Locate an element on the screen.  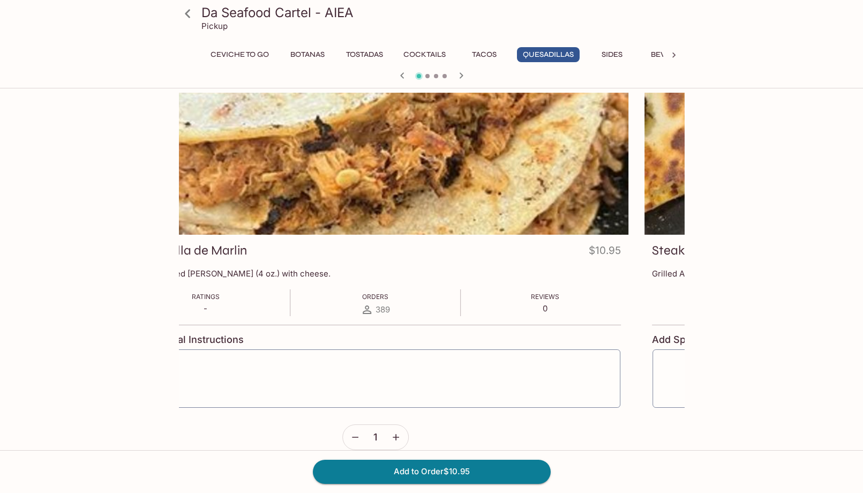
button: Tostadas is located at coordinates (364, 55).